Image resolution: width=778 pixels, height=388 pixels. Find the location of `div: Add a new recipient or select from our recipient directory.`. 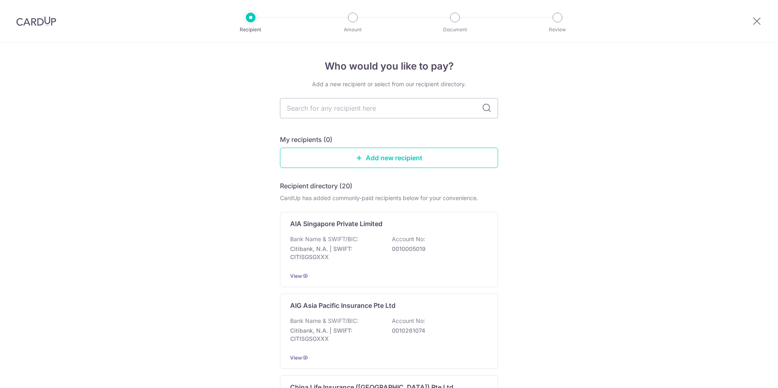

div: Add a new recipient or select from our recipient directory. is located at coordinates (389, 84).